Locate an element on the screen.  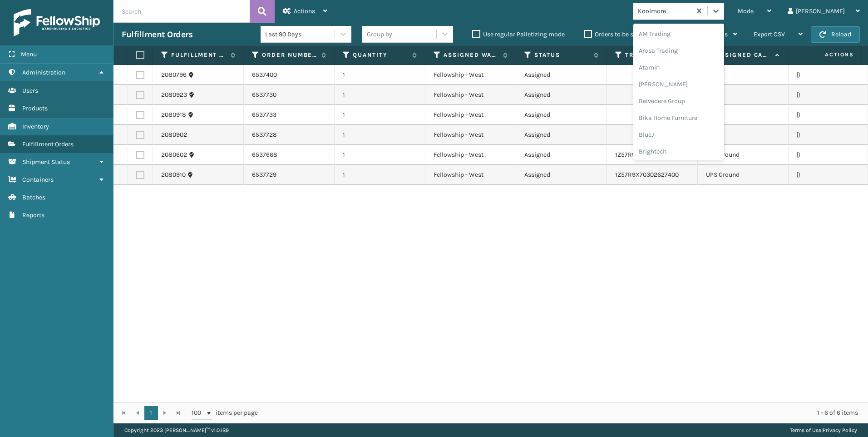
div: BlueJ is located at coordinates (678, 134).